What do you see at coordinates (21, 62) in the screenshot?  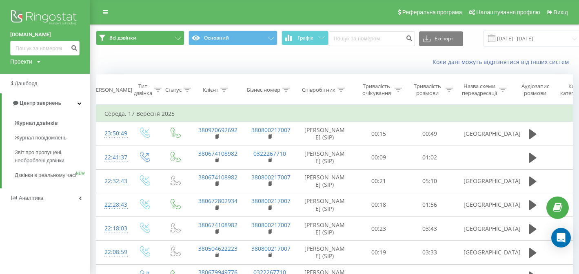 I see `div: Проекти` at bounding box center [21, 62].